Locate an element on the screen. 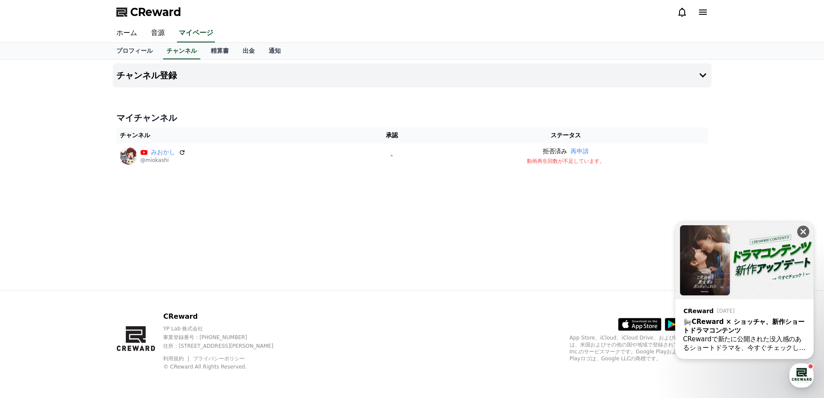  a: 精算書 is located at coordinates (220, 51).